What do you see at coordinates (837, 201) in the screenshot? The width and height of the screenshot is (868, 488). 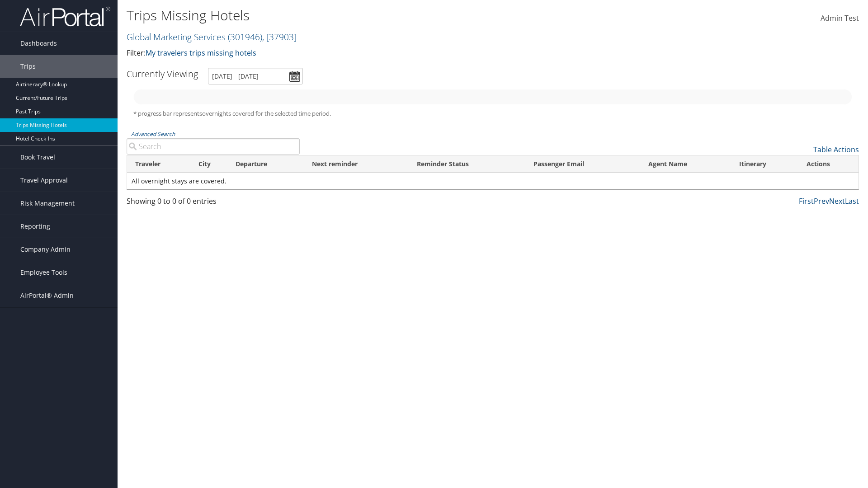 I see `a: Next` at bounding box center [837, 201].